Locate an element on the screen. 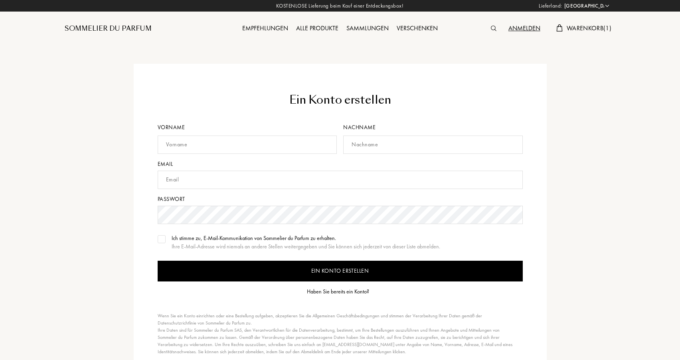 The width and height of the screenshot is (680, 360). div: Sammlungen is located at coordinates (367, 29).